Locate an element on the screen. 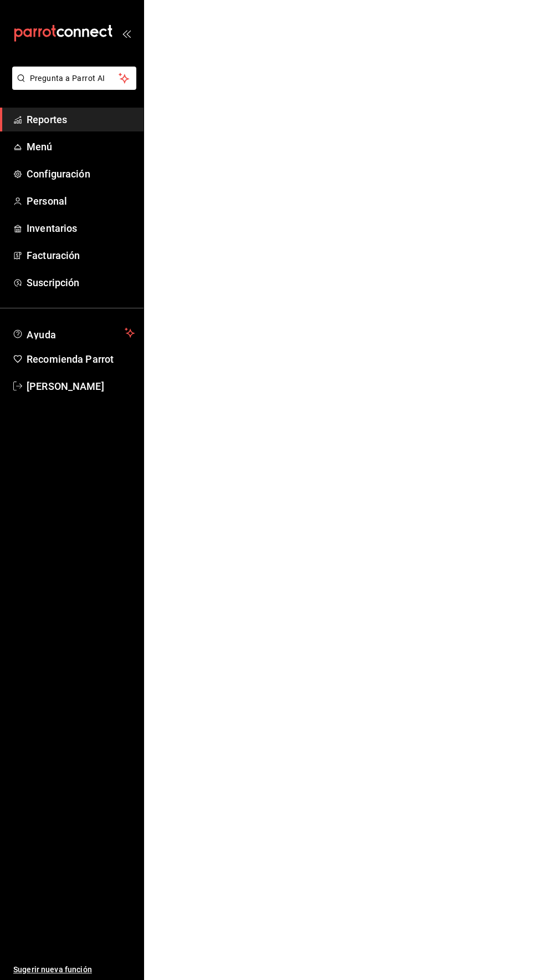  span: Personal is located at coordinates (80, 201).